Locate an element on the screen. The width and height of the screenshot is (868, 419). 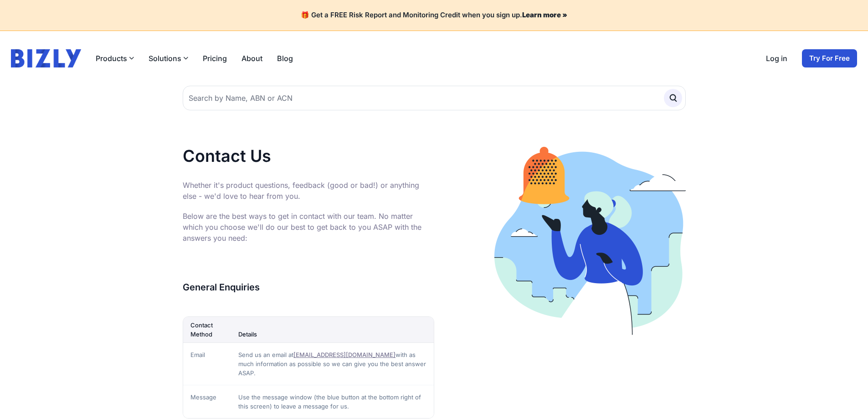
a: About is located at coordinates (252, 59).